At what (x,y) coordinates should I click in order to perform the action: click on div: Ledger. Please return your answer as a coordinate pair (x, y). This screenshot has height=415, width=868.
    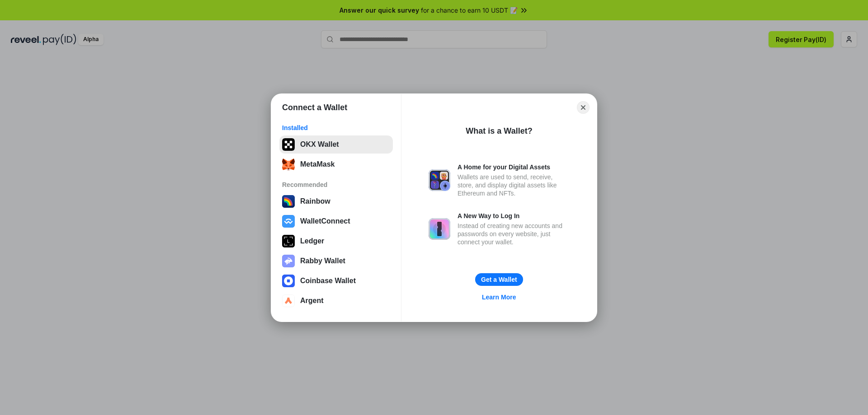
    Looking at the image, I should click on (312, 241).